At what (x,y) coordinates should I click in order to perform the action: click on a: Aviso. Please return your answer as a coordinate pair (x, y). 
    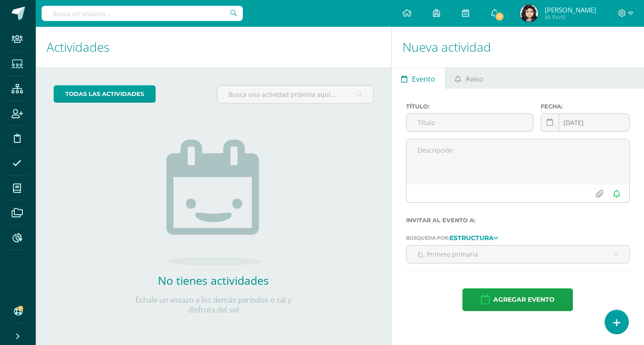
    Looking at the image, I should click on (469, 78).